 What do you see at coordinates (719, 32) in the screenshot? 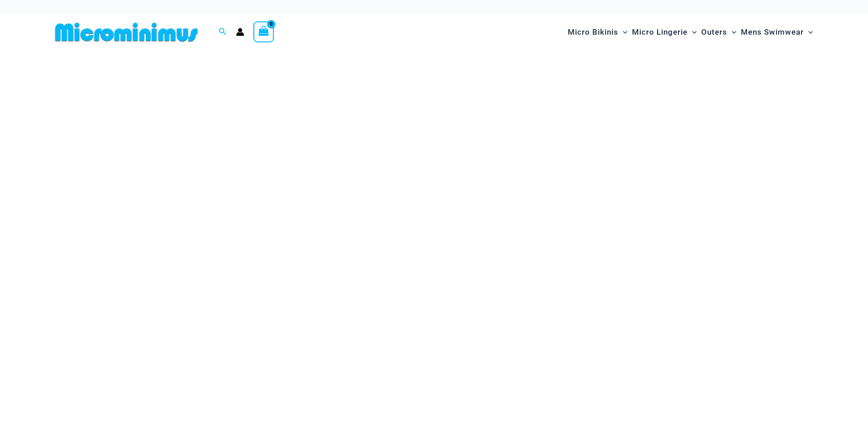
I see `a: OutersMenu ToggleMenu Toggle` at bounding box center [719, 32].